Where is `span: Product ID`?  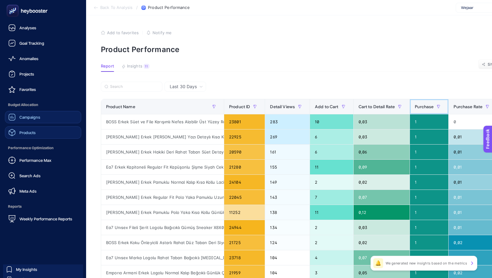
span: Product ID is located at coordinates (240, 106).